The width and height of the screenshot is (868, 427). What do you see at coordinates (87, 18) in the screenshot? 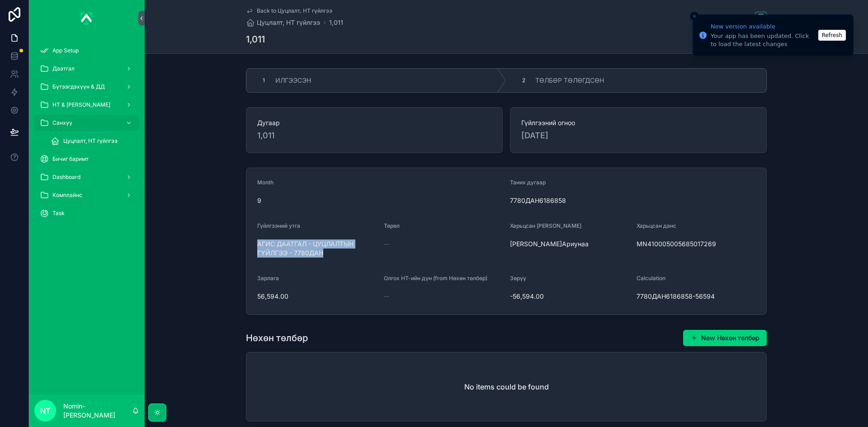
I see `img: App logo` at bounding box center [87, 18].